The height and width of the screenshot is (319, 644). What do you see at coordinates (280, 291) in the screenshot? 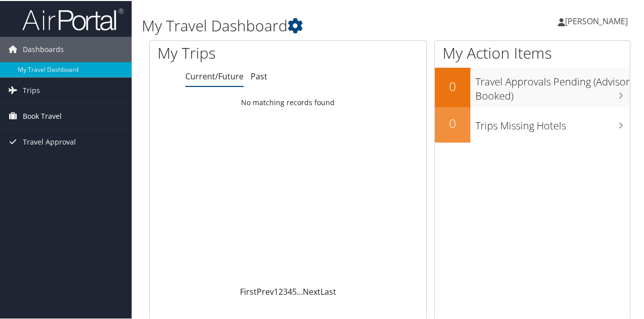
I see `a: 2` at bounding box center [280, 291].